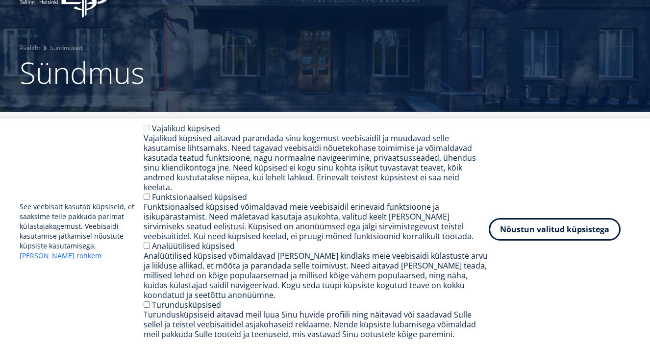 Image resolution: width=650 pixels, height=344 pixels. Describe the element at coordinates (200, 197) in the screenshot. I see `label: Funktsionaalsed küpsised` at that location.